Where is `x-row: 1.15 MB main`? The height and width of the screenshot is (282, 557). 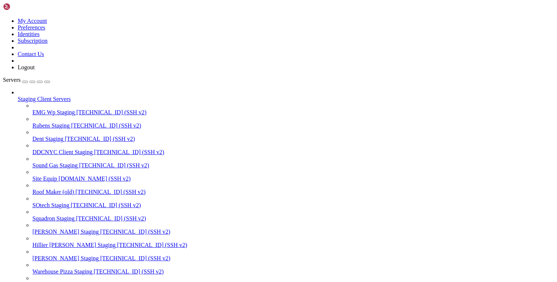 x-row: 1.15 MB main is located at coordinates (232, 85).